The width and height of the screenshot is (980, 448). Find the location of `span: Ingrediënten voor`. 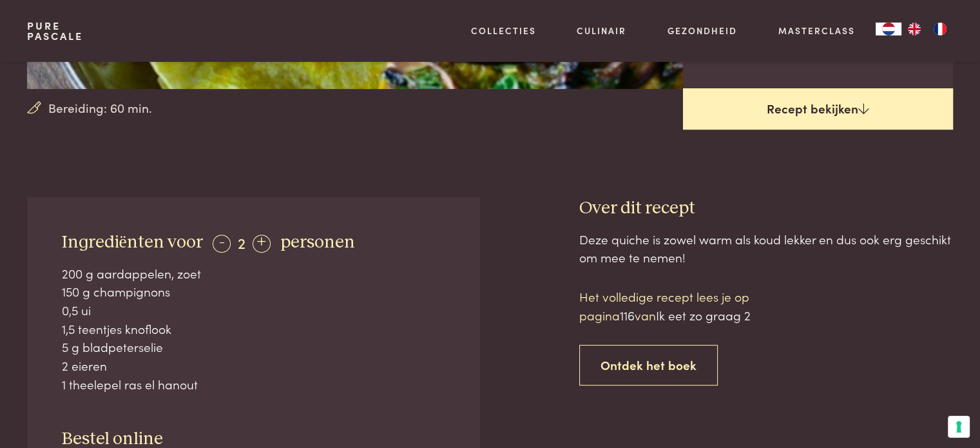

span: Ingrediënten voor is located at coordinates (132, 242).